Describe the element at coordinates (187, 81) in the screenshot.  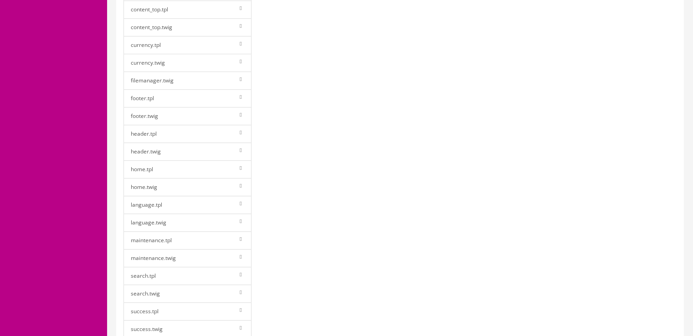
I see `a: filemanager.twig` at that location.